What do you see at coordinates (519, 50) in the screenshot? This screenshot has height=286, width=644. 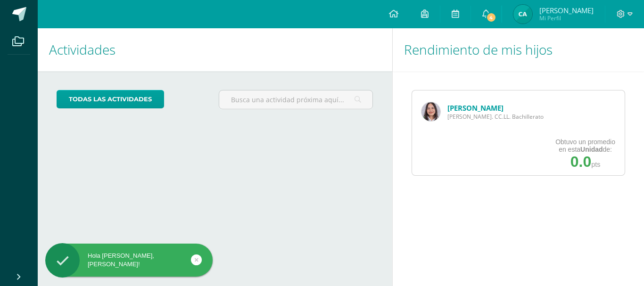 I see `h1: Rendimiento de mis hijos` at bounding box center [519, 50].